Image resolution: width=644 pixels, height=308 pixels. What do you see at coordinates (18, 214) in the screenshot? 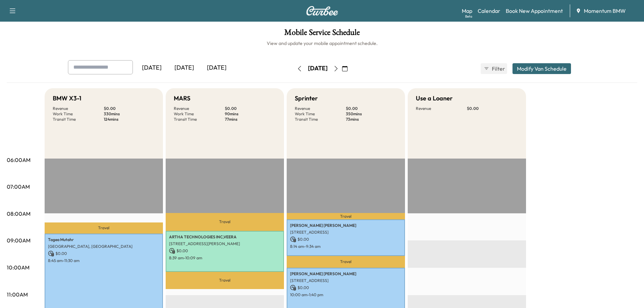
I see `p: 08:00AM` at bounding box center [18, 214].